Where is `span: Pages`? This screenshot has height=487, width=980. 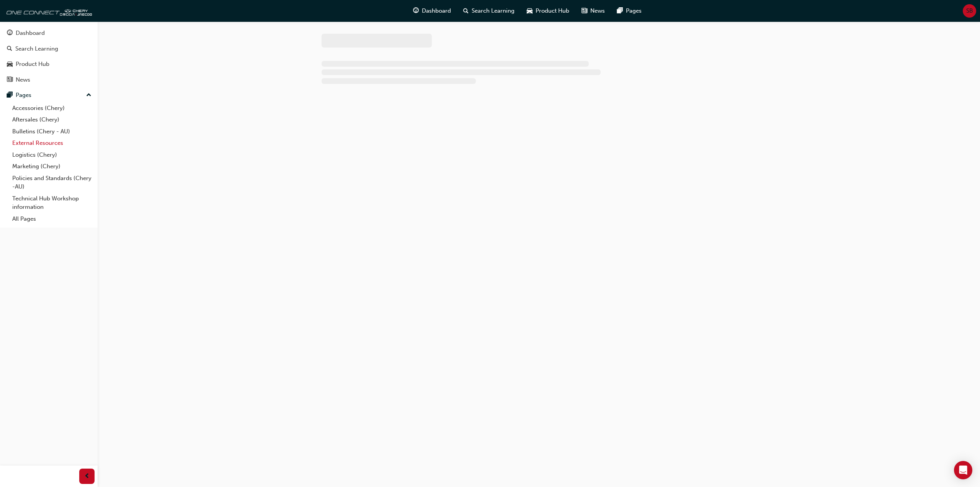 span: Pages is located at coordinates (633, 10).